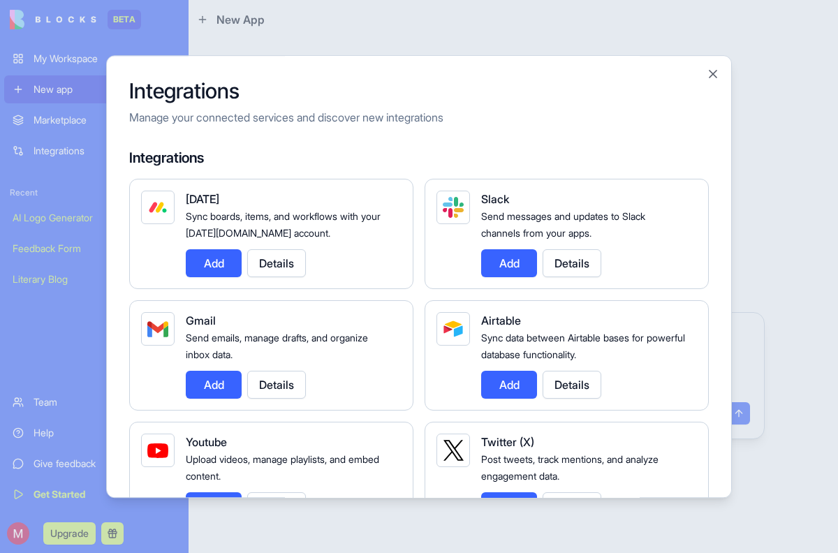 This screenshot has height=553, width=838. What do you see at coordinates (713, 74) in the screenshot?
I see `button: Close` at bounding box center [713, 74].